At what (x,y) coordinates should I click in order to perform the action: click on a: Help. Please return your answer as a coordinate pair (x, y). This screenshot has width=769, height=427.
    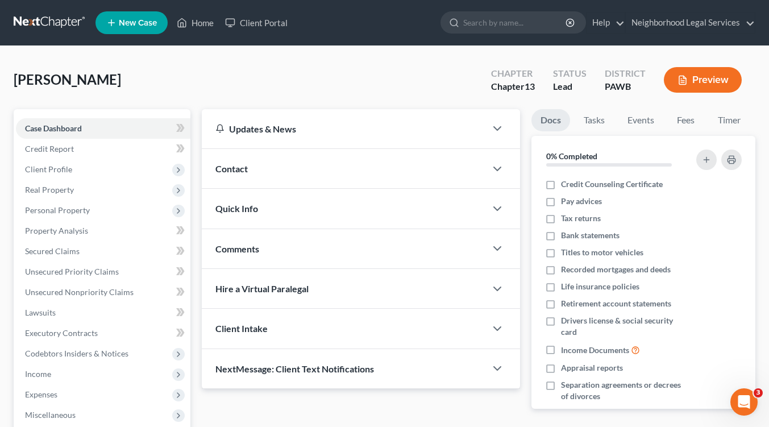
    Looking at the image, I should click on (605, 23).